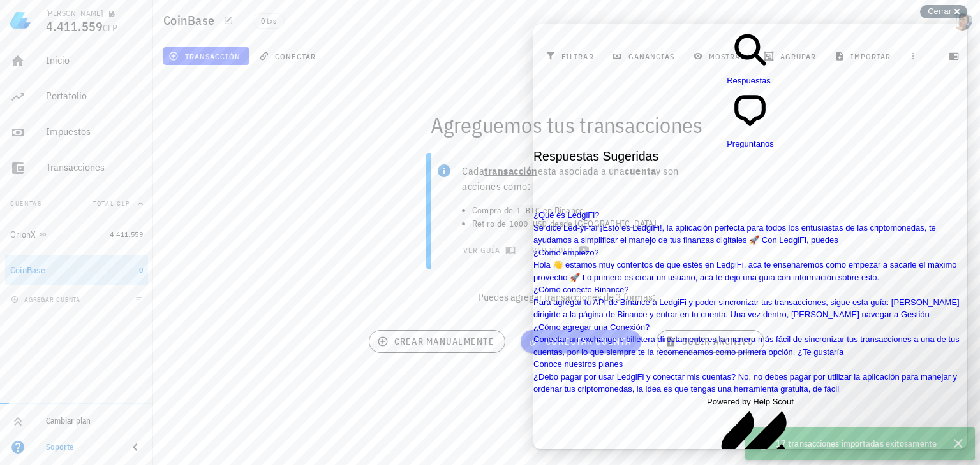 This screenshot has height=465, width=980. I want to click on button: conectar cuenta, so click(581, 342).